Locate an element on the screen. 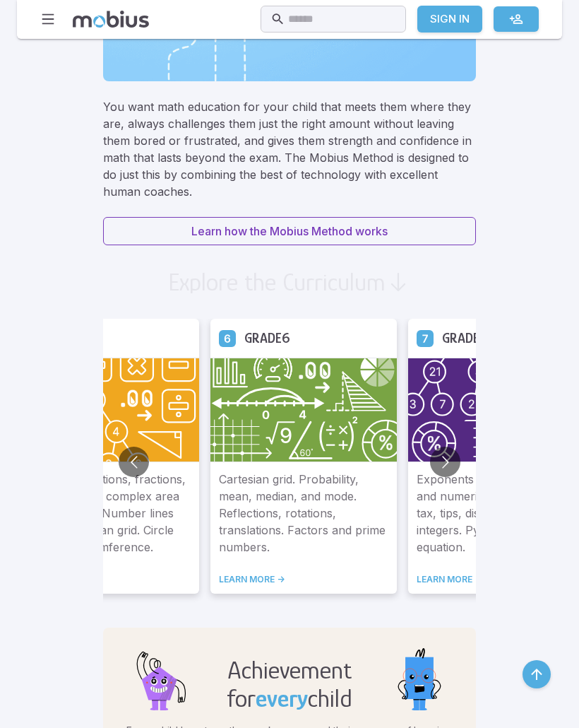 Image resolution: width=579 pixels, height=728 pixels. h5: Grade 6 is located at coordinates (267, 338).